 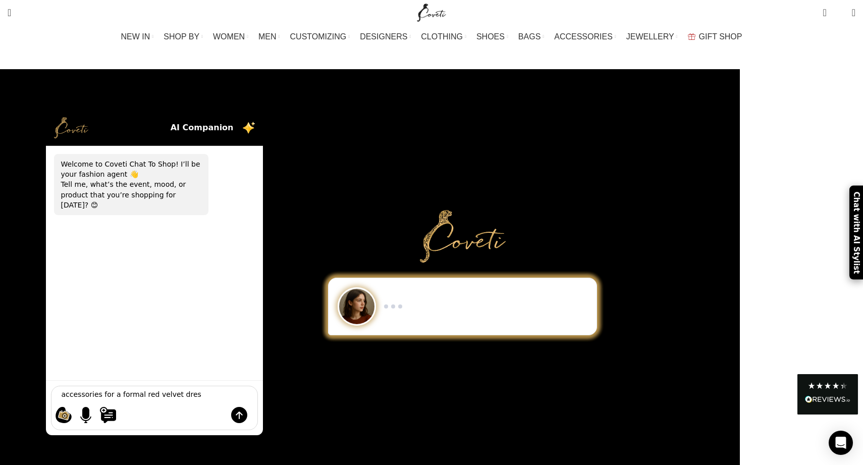 I want to click on a: CLOTHING, so click(x=444, y=37).